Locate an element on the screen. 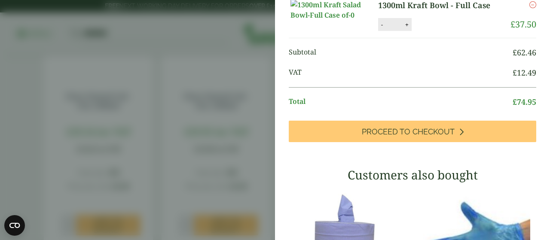 The image size is (550, 240). span: Proceed to Checkout is located at coordinates (408, 132).